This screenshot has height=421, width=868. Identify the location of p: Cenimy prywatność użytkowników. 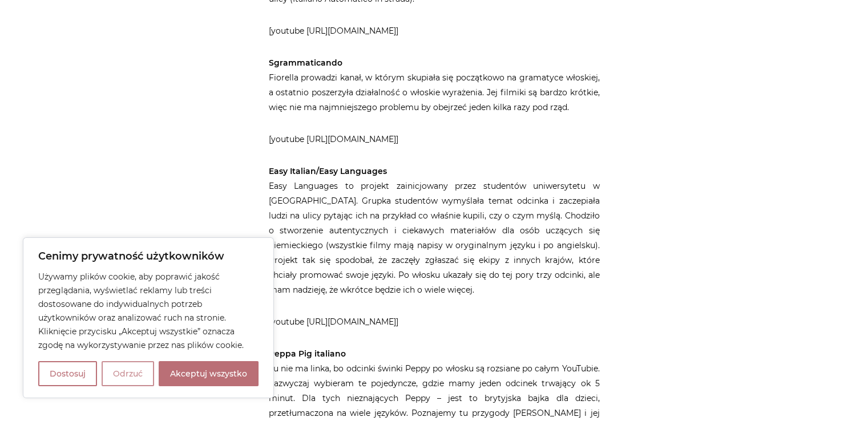
(148, 256).